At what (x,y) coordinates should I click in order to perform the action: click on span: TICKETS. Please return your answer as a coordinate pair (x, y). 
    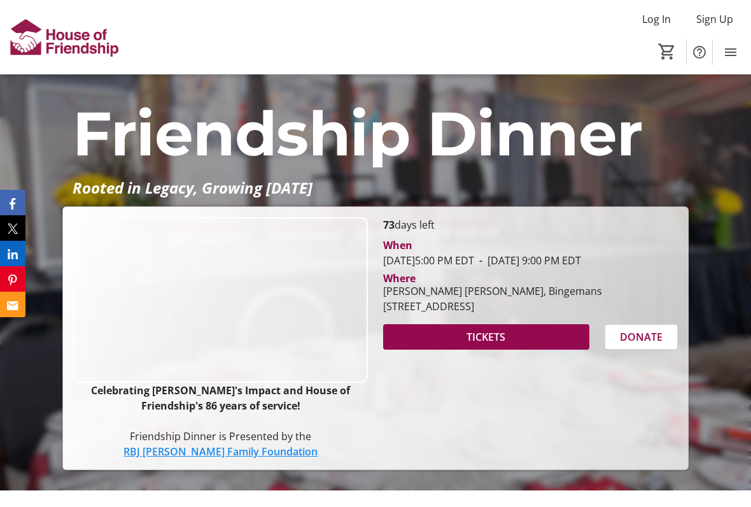
    Looking at the image, I should click on (486, 337).